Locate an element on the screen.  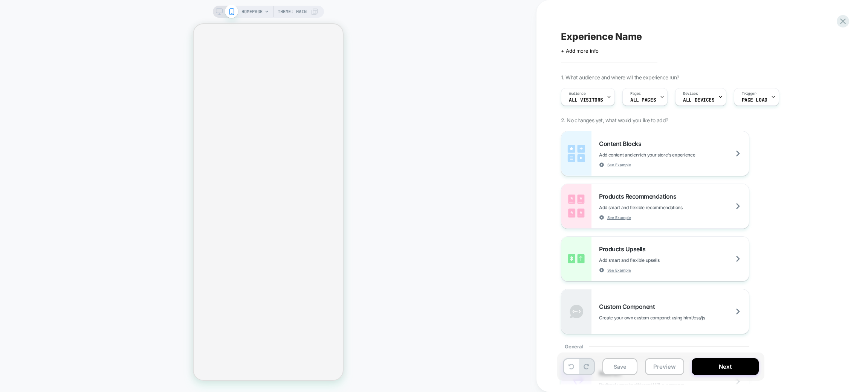
span: Add smart and flexible upsells is located at coordinates (648, 260).